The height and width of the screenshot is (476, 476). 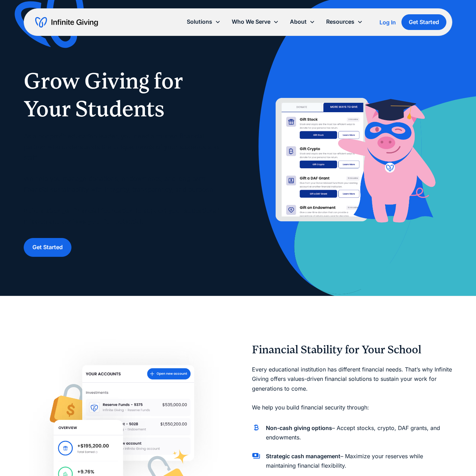 What do you see at coordinates (359, 432) in the screenshot?
I see `p: – Accept stocks, crypto, DAF grants, and endowments.` at bounding box center [359, 432].